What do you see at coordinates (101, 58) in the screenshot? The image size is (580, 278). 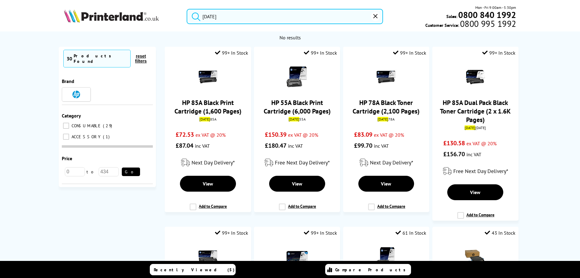 I see `div: Products Found` at bounding box center [101, 58].